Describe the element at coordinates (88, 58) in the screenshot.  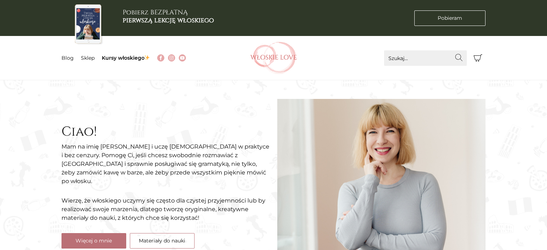
I see `a: Sklep` at that location.